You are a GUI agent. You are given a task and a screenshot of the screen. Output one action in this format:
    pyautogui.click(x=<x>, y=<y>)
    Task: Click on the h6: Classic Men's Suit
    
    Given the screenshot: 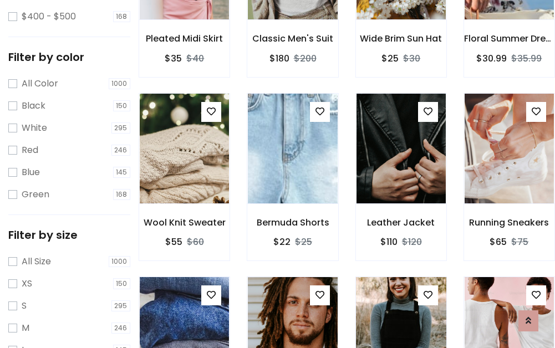 What is the action you would take?
    pyautogui.click(x=292, y=38)
    